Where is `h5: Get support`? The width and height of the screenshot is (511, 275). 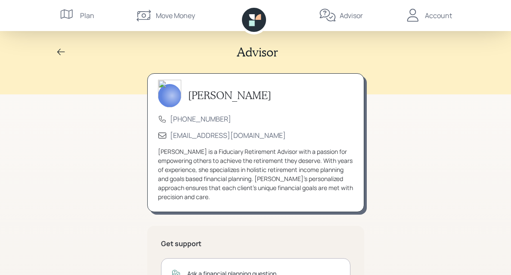 h5: Get support is located at coordinates (256, 243).